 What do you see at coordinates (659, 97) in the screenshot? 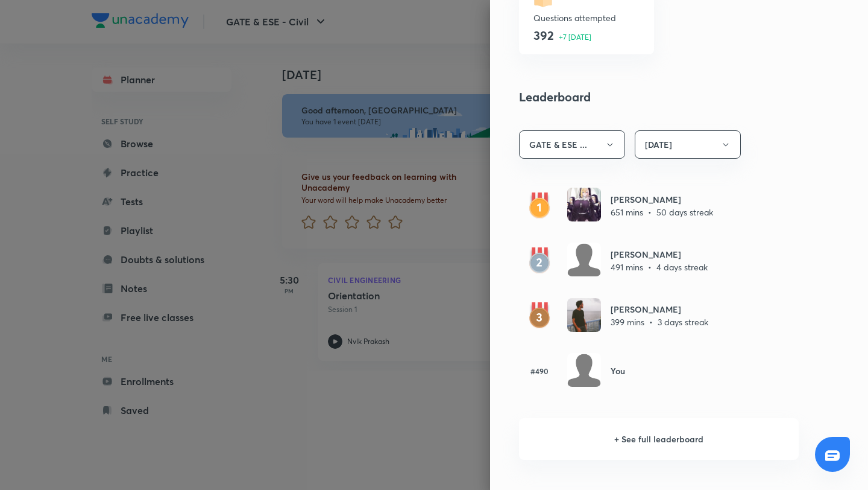
I see `h4: Leaderboard` at bounding box center [659, 97].